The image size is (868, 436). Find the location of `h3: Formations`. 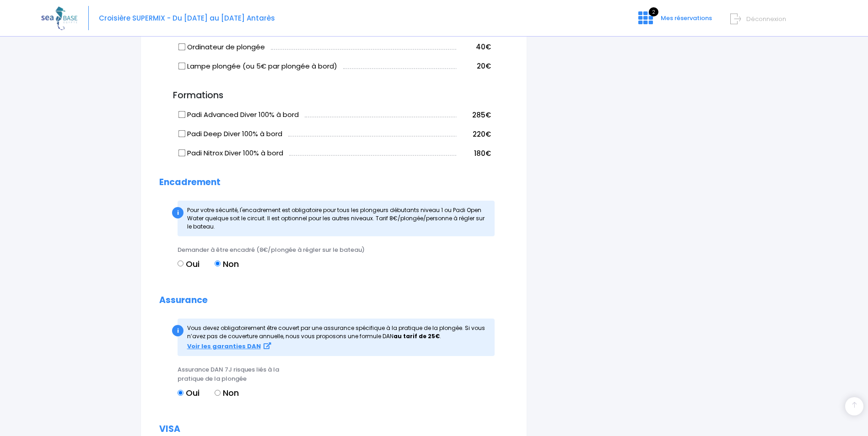

h3: Formations is located at coordinates (333, 95).